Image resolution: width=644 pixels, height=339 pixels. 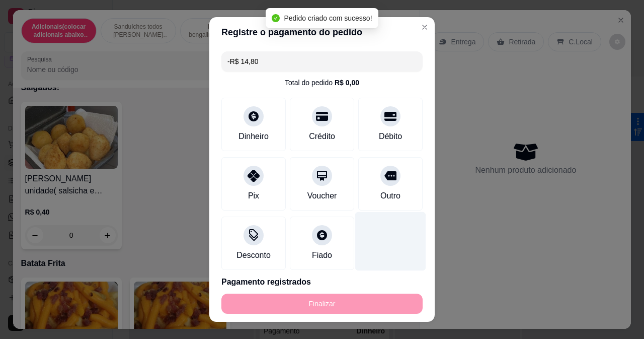 I want to click on button: Close, so click(x=425, y=27).